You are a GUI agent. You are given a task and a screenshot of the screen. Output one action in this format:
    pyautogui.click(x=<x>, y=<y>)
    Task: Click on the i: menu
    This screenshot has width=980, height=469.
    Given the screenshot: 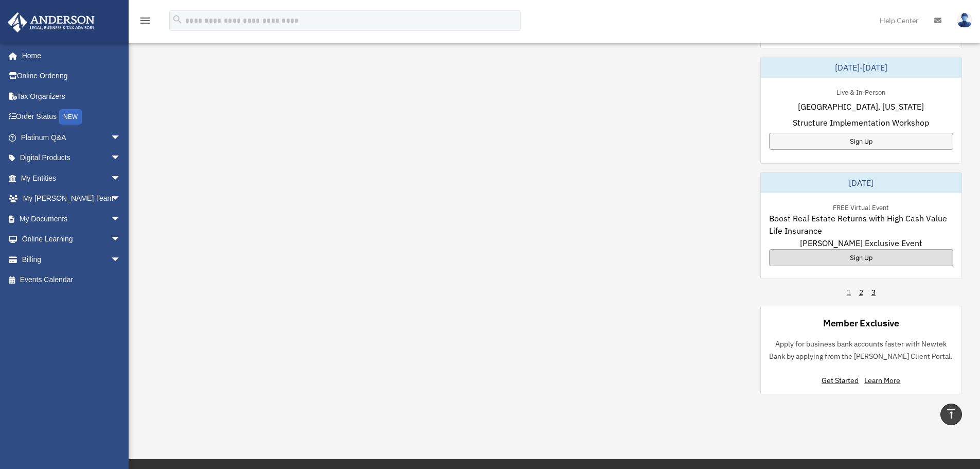 What is the action you would take?
    pyautogui.click(x=145, y=21)
    